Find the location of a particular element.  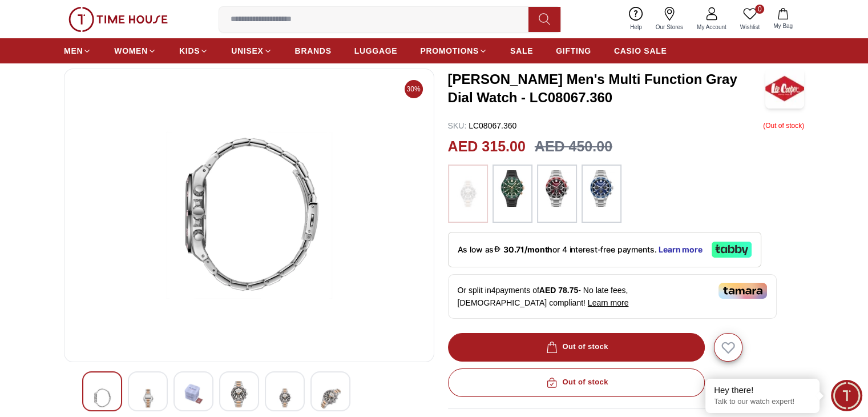

button: My Bag is located at coordinates (783, 19).